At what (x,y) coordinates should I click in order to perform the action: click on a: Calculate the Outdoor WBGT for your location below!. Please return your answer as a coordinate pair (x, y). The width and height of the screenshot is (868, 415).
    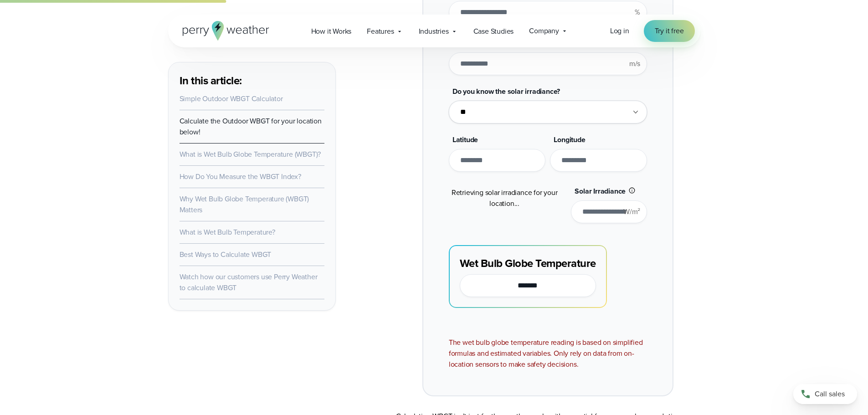
    Looking at the image, I should click on (250, 126).